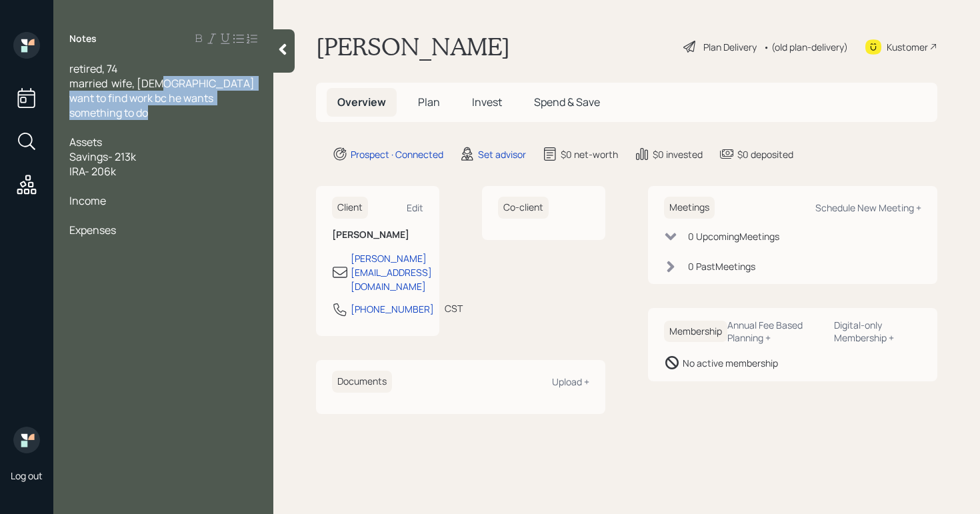  I want to click on div: Upload +, so click(571, 382).